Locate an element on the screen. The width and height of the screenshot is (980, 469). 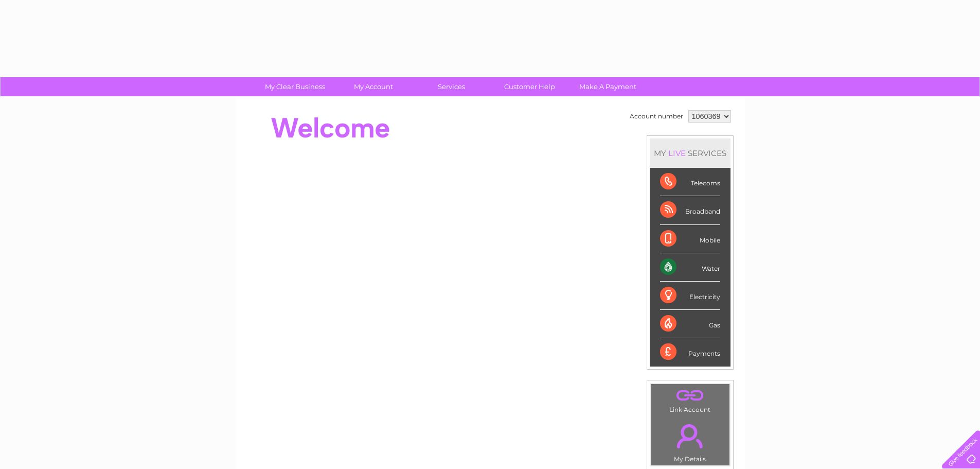
div: Water is located at coordinates (690, 267).